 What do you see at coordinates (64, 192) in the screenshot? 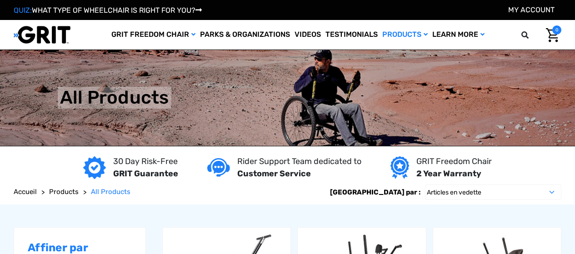
I see `span: Products` at bounding box center [64, 192].